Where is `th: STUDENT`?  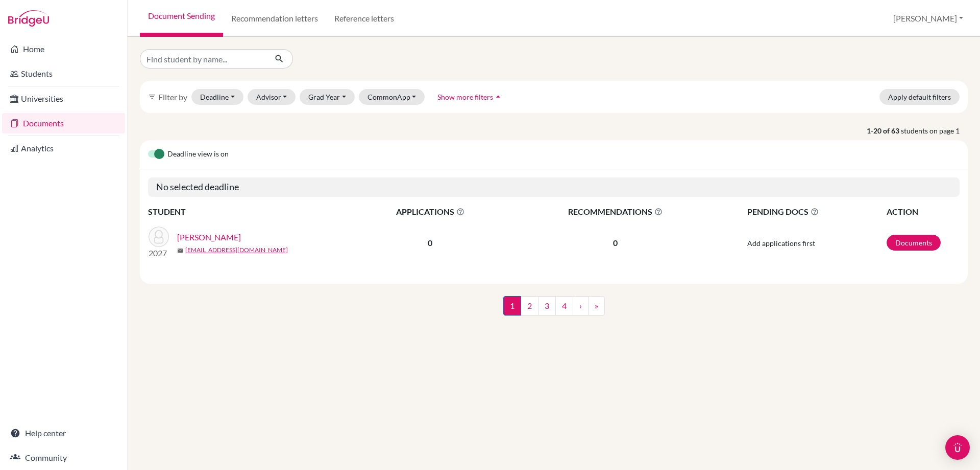
th: STUDENT is located at coordinates (250, 211).